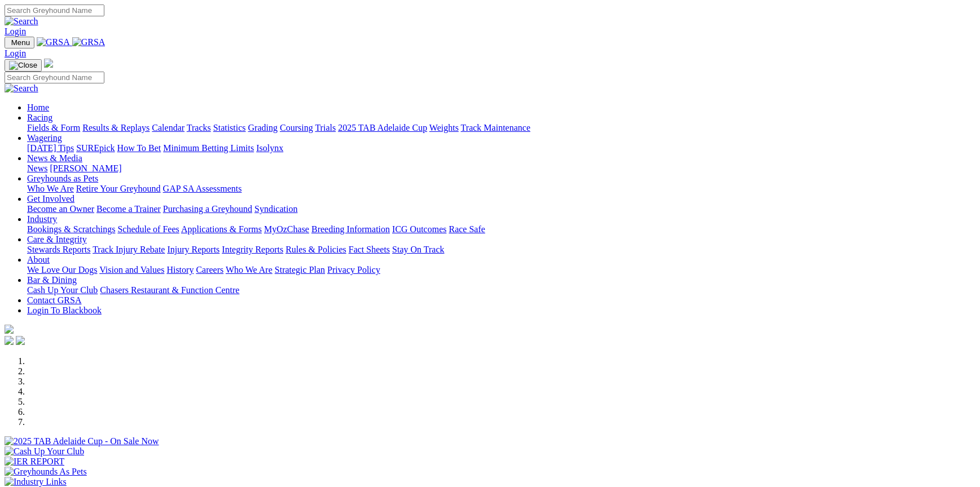 This screenshot has height=487, width=980. Describe the element at coordinates (116, 127) in the screenshot. I see `a: Results & Replays` at that location.